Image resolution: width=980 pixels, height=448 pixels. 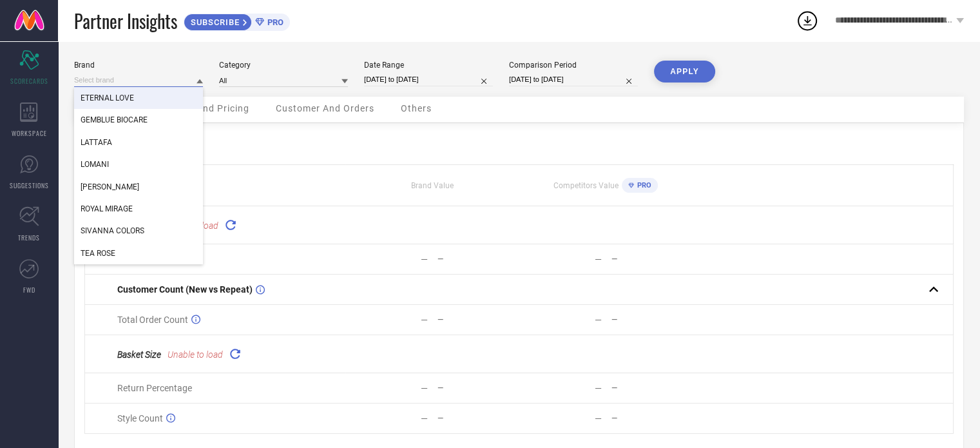 What do you see at coordinates (139, 120) in the screenshot?
I see `div: GEMBLUE BIOCARE` at bounding box center [139, 120].